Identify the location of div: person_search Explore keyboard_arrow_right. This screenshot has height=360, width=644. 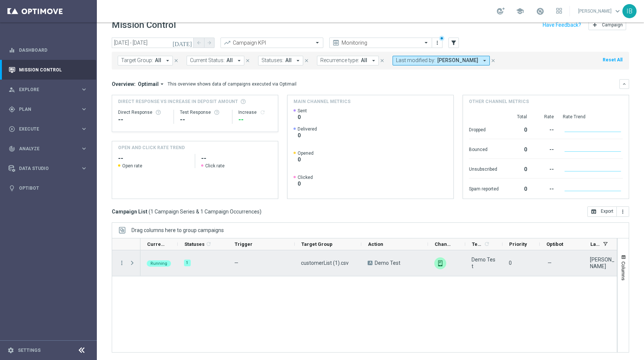
(48, 89).